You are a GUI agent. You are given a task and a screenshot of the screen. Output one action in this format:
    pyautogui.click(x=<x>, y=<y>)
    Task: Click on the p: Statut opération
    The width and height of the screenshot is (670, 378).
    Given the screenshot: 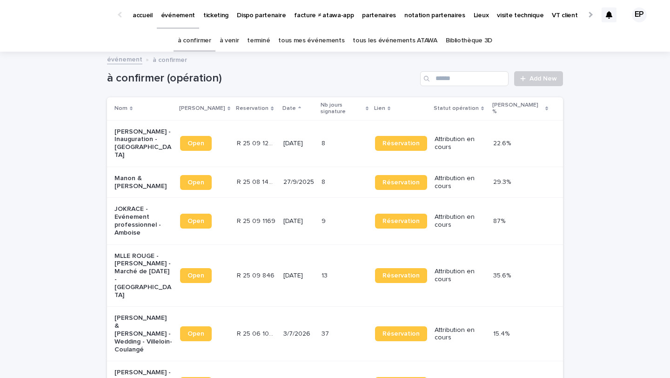 What is the action you would take?
    pyautogui.click(x=456, y=108)
    